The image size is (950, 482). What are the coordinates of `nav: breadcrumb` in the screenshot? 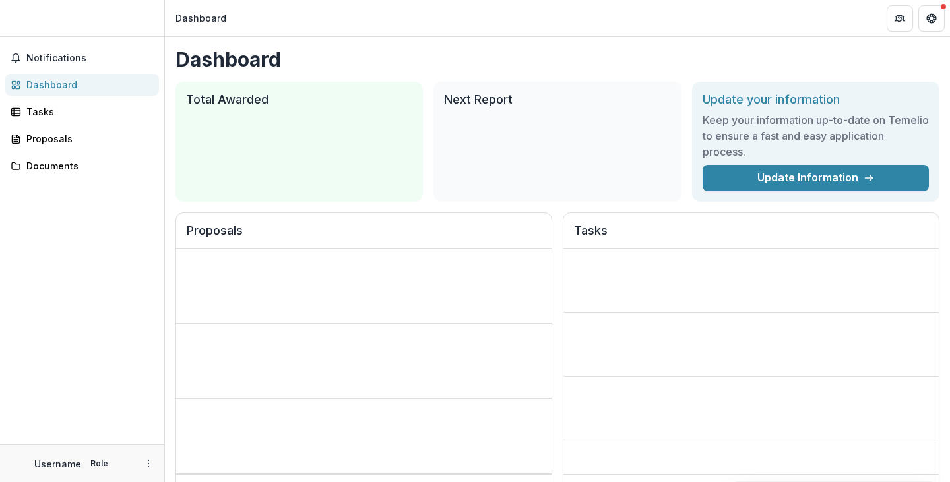 It's located at (200, 18).